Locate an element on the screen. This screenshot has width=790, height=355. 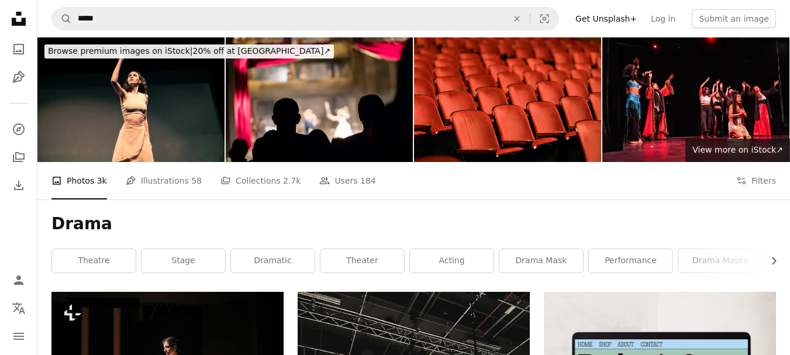
a: performance is located at coordinates (630, 261).